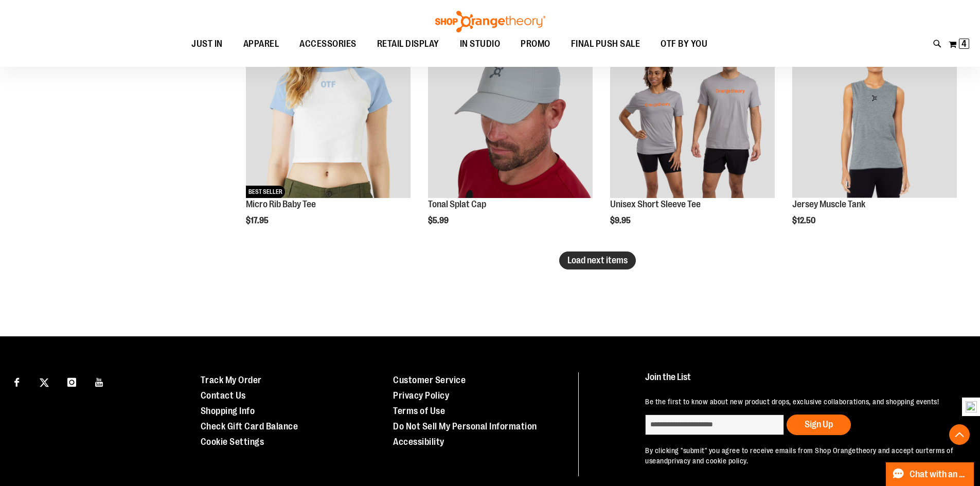  What do you see at coordinates (99, 381) in the screenshot?
I see `a: Visit our Youtube page` at bounding box center [99, 381].